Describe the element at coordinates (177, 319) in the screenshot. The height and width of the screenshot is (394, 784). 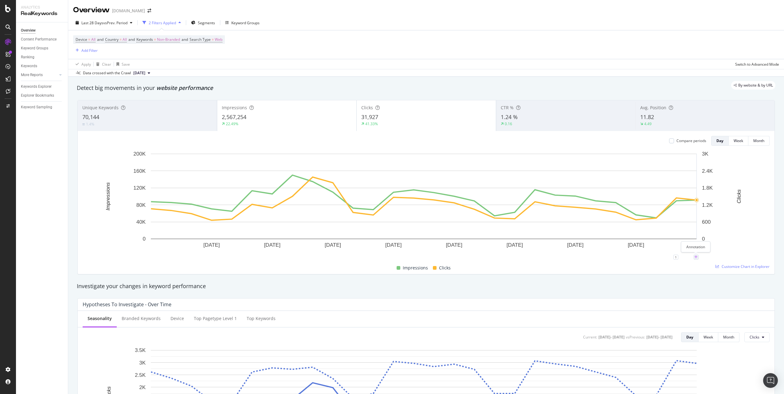
I see `div: Device` at that location.